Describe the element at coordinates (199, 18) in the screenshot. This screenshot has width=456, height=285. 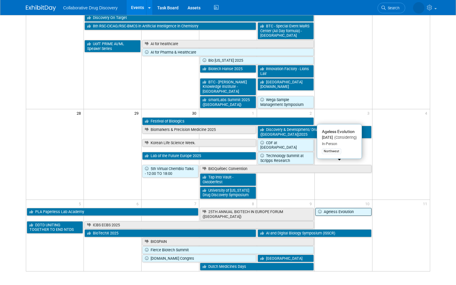
I see `a: Discovery On Target` at that location.